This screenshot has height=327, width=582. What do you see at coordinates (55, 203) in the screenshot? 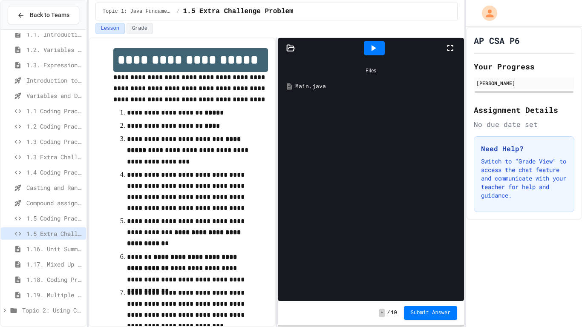
I see `span: Compound assignment operators - Quiz` at bounding box center [55, 203].